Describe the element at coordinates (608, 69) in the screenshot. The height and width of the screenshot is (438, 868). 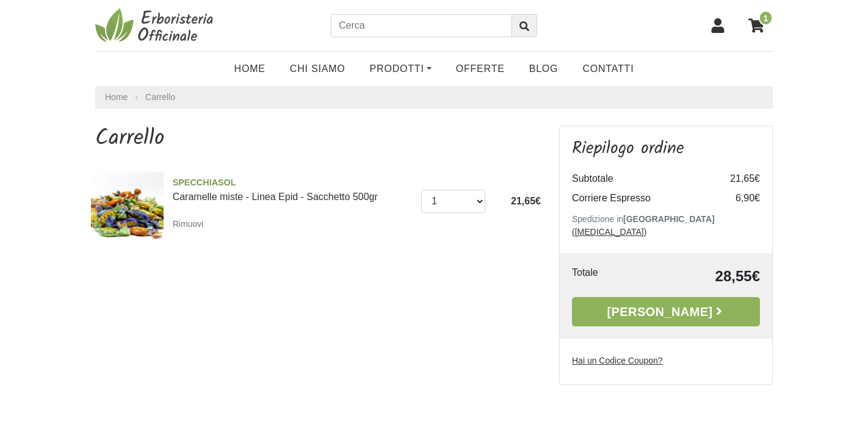
I see `a: Contatti` at that location.